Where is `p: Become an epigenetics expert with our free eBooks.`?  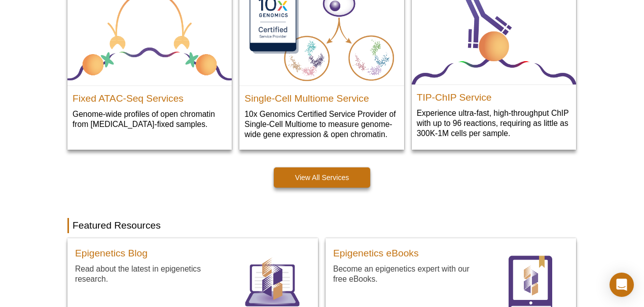
p: Become an epigenetics expert with our free eBooks. is located at coordinates (409, 274).